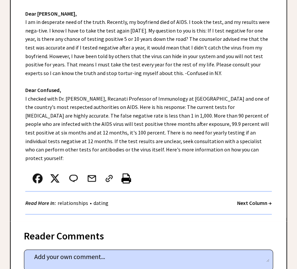 The width and height of the screenshot is (297, 269). I want to click on strong: Read More In:, so click(41, 203).